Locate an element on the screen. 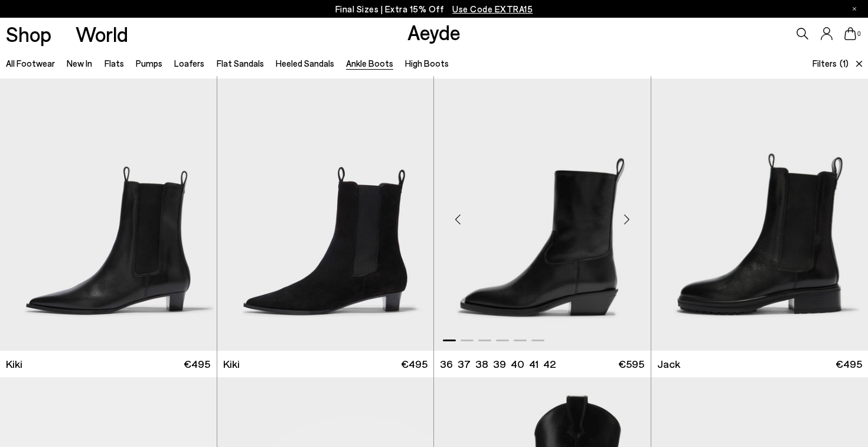 The image size is (868, 447). div: 1 / 6 is located at coordinates (542, 215).